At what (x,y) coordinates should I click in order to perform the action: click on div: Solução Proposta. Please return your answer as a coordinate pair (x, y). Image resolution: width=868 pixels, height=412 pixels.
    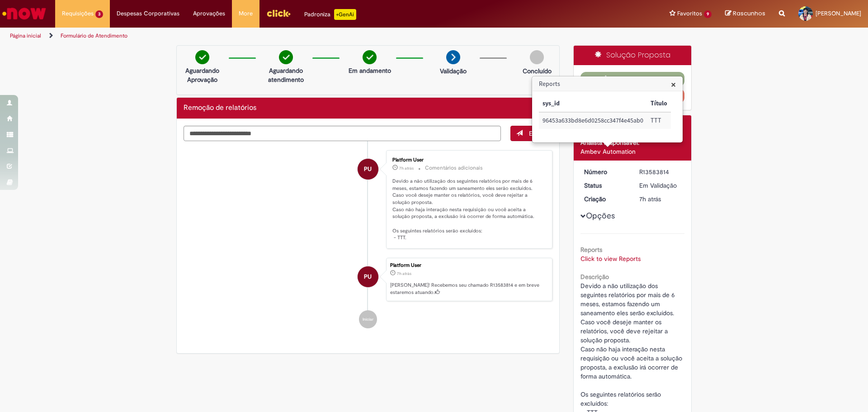
    Looking at the image, I should click on (633, 55).